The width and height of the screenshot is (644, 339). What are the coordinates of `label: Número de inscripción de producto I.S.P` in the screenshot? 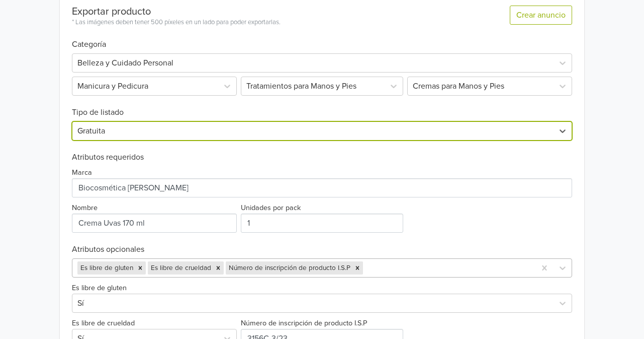 It's located at (304, 323).